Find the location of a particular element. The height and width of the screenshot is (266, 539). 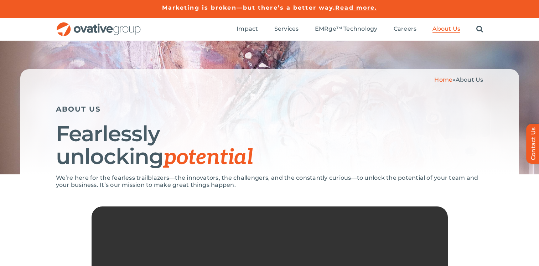

h1: Fearlessly unlocking is located at coordinates (270, 145).